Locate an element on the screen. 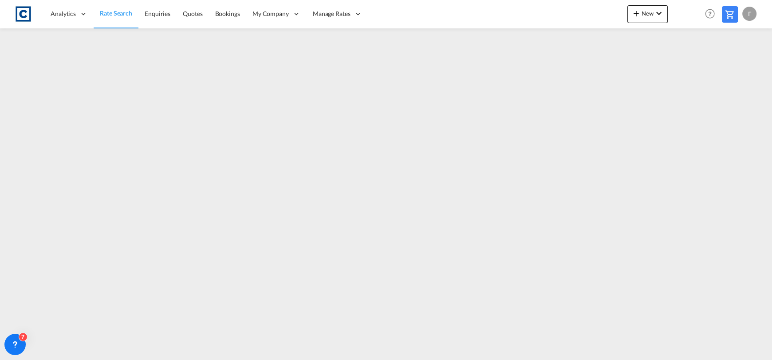 The height and width of the screenshot is (360, 772). md-icon: icon-chevron-down is located at coordinates (659, 13).